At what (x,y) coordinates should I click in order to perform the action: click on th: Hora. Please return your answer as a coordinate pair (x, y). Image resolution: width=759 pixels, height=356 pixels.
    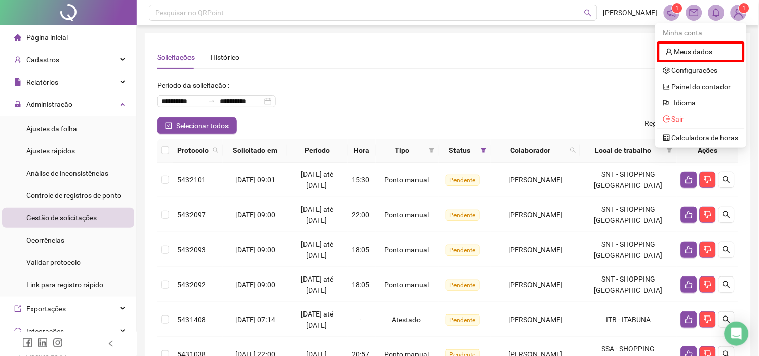
    Looking at the image, I should click on (362, 150).